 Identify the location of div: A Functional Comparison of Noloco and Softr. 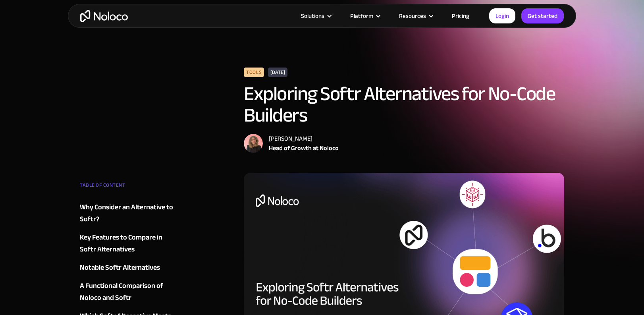
(128, 292).